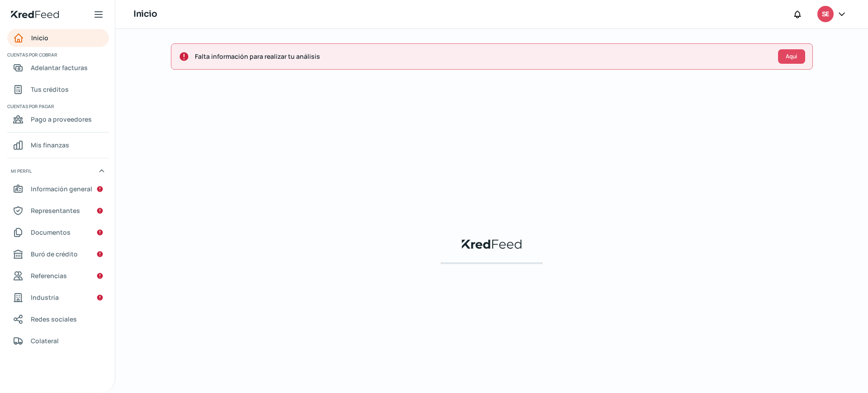 This screenshot has width=868, height=393. I want to click on span: Buró de crédito, so click(54, 254).